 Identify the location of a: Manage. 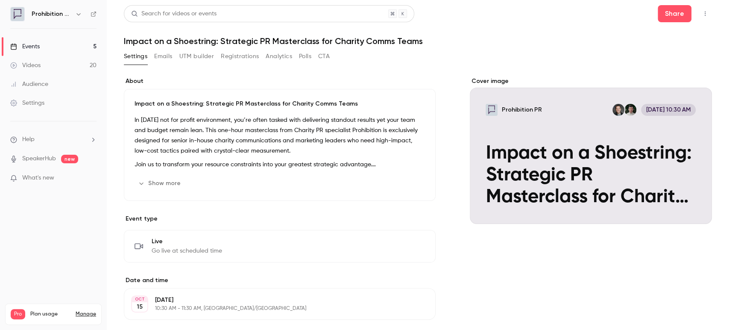
(86, 314).